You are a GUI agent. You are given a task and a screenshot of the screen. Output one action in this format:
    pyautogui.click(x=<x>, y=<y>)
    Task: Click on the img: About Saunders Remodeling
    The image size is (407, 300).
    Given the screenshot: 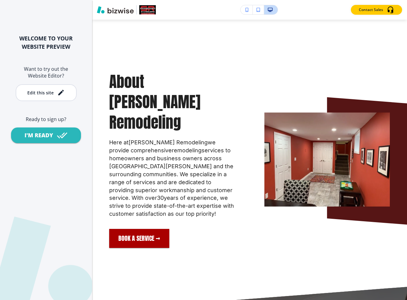 What is the action you would take?
    pyautogui.click(x=327, y=159)
    